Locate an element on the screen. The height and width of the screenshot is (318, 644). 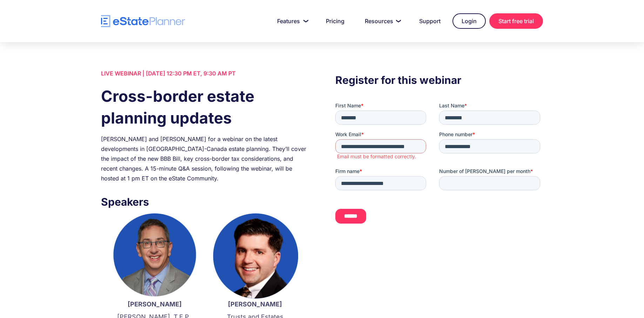
label: Email must be formatted correctly. is located at coordinates (53, 54).